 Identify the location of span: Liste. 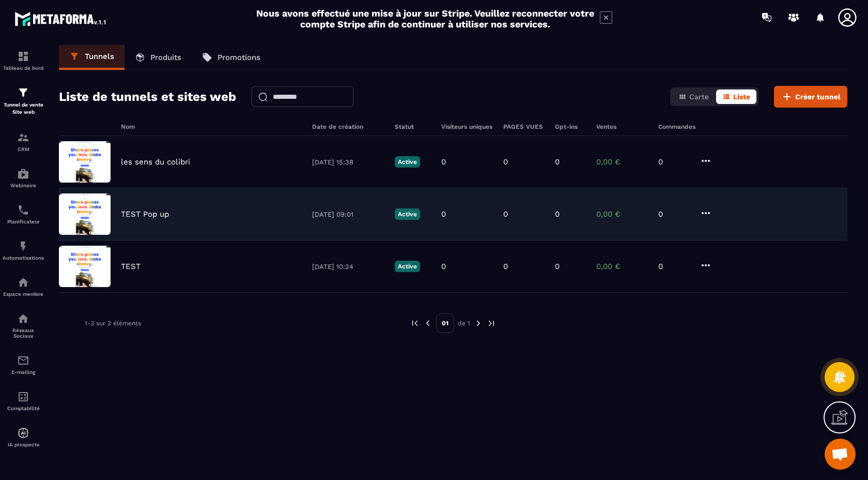
(741, 97).